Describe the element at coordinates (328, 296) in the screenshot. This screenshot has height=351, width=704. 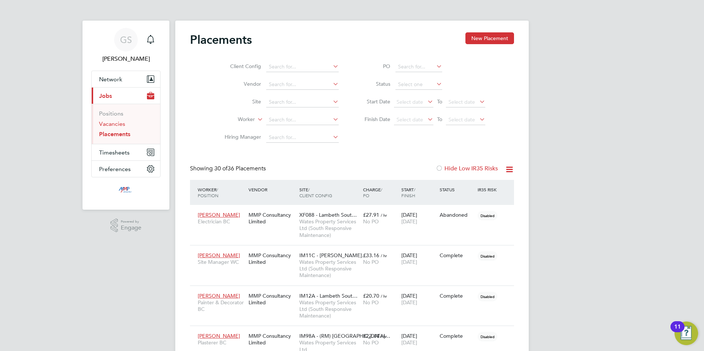
I see `span: IM12A - Lambeth Sout…` at that location.